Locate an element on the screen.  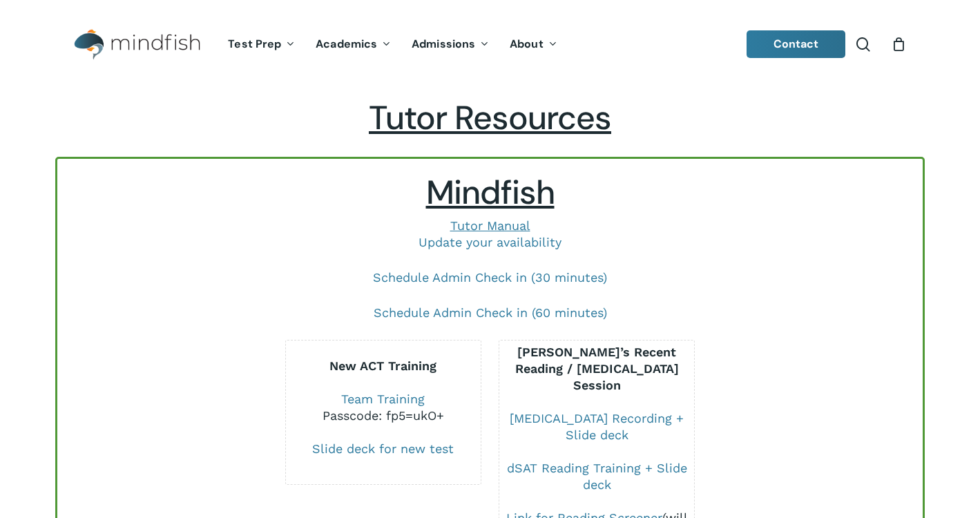
a: dSAT Reading Training + Slide deck is located at coordinates (597, 476).